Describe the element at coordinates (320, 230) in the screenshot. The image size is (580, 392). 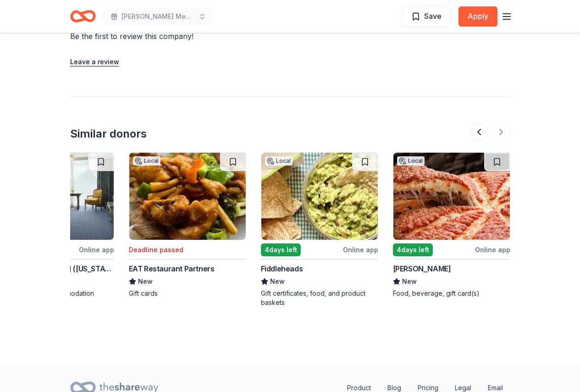
I see `a: Image for FiddleheadsLocal4days leftOnline appFiddleheadsNewGift certificates, food, and product ...` at that location.